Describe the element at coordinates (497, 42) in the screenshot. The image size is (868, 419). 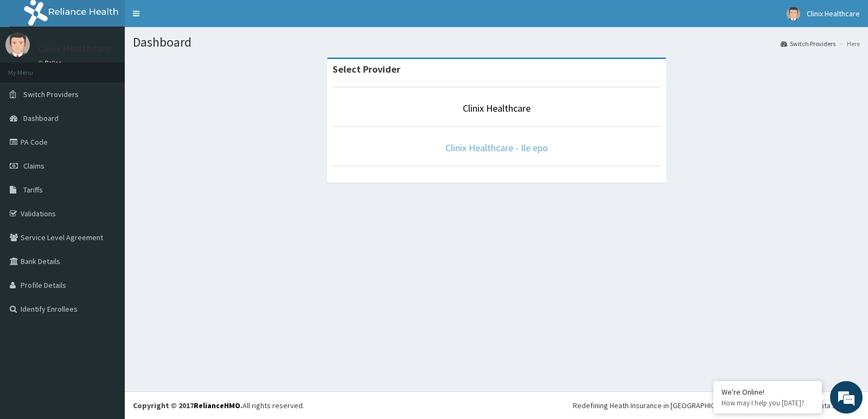
I see `h1: Dashboard` at that location.